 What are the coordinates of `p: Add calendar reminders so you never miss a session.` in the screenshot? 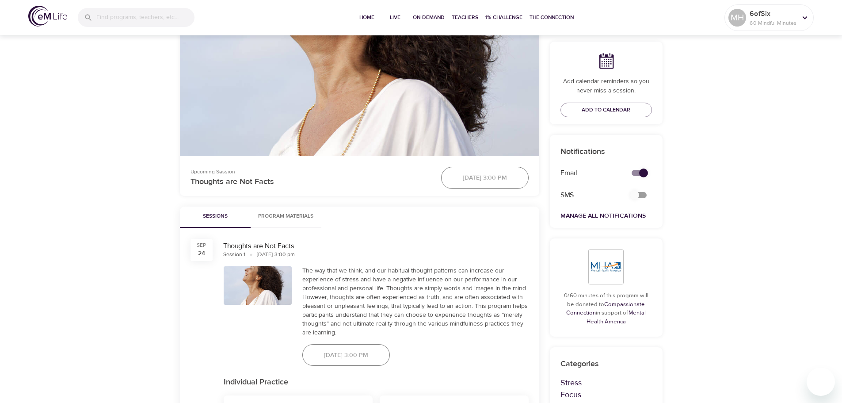 It's located at (606, 86).